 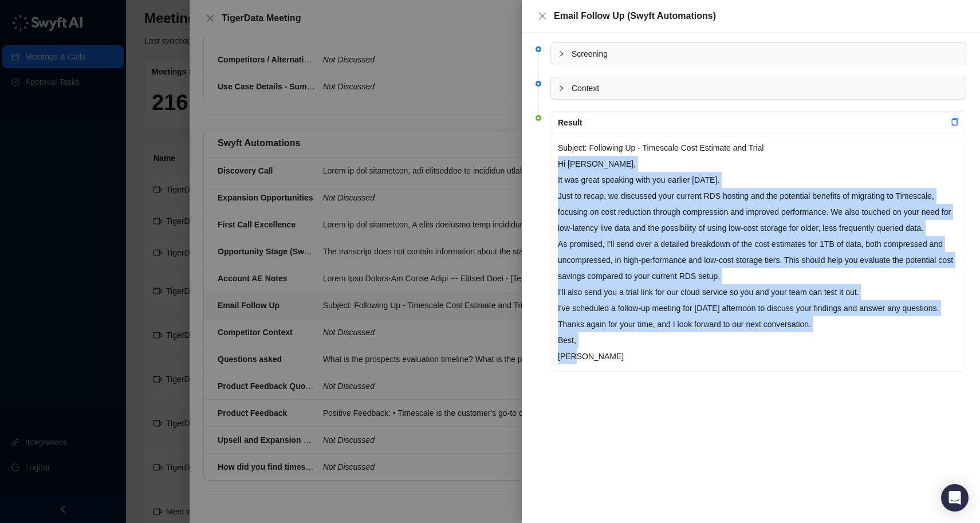 What do you see at coordinates (754, 123) in the screenshot?
I see `div: Result` at bounding box center [754, 123].